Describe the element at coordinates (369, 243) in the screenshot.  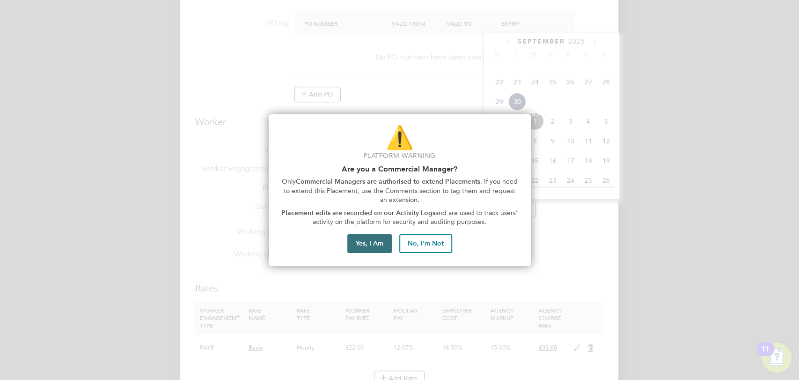
I see `button: Yes, I Am` at that location.